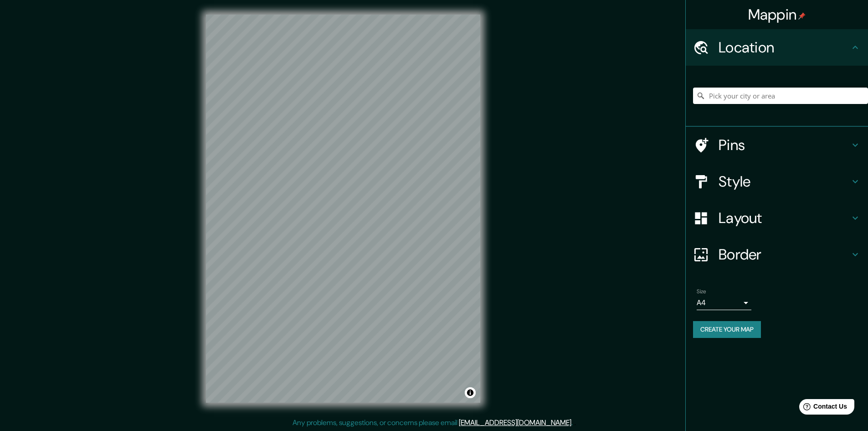  Describe the element at coordinates (784, 48) in the screenshot. I see `h4: Location` at that location.